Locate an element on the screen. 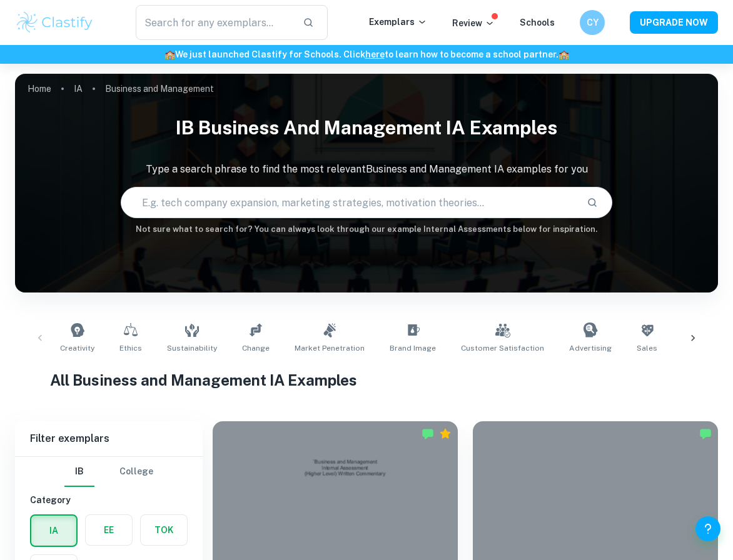 Image resolution: width=733 pixels, height=560 pixels. div: Premium is located at coordinates (445, 434).